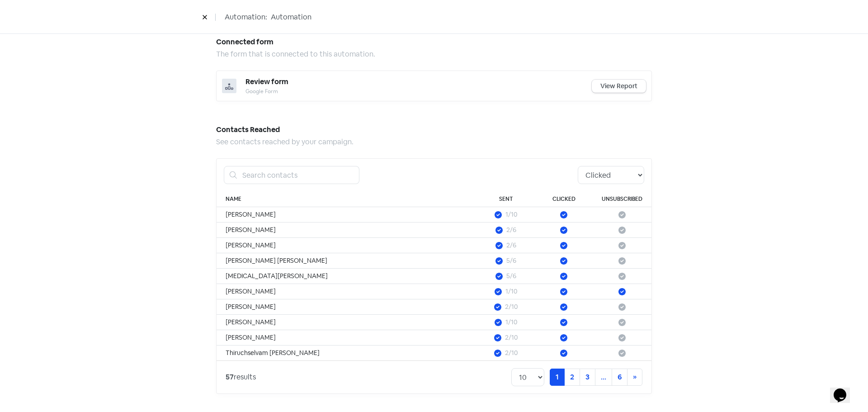  What do you see at coordinates (418, 91) in the screenshot?
I see `div: Google Form` at bounding box center [418, 91].